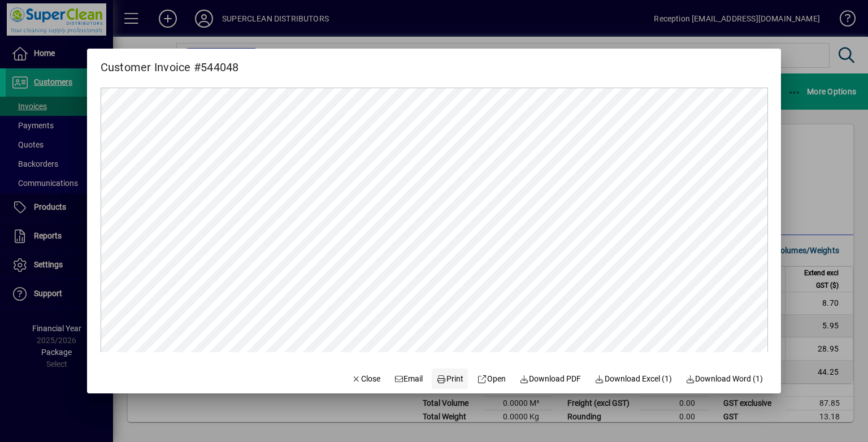 This screenshot has width=868, height=442. I want to click on span: Email, so click(409, 379).